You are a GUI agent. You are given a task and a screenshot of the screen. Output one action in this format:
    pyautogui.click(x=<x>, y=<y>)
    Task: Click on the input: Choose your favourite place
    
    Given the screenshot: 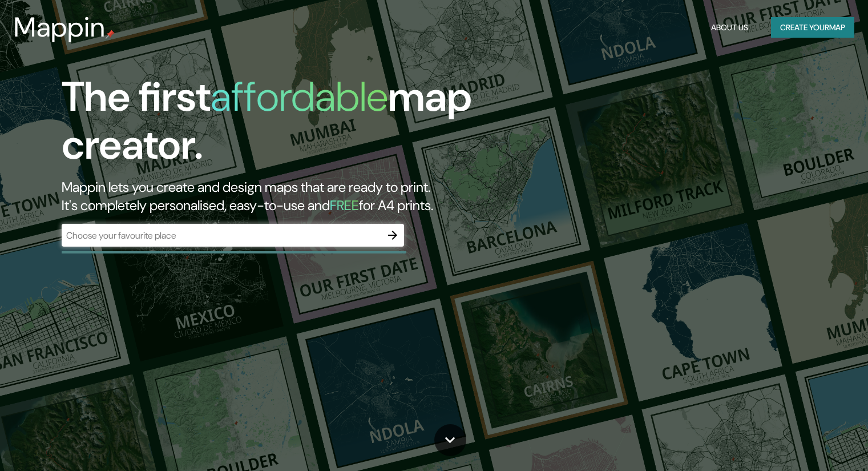 What is the action you would take?
    pyautogui.click(x=222, y=235)
    